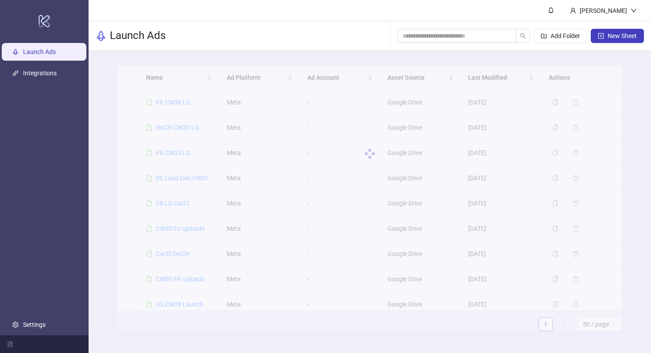 The image size is (651, 353). What do you see at coordinates (138, 36) in the screenshot?
I see `h3: Launch Ads` at bounding box center [138, 36].